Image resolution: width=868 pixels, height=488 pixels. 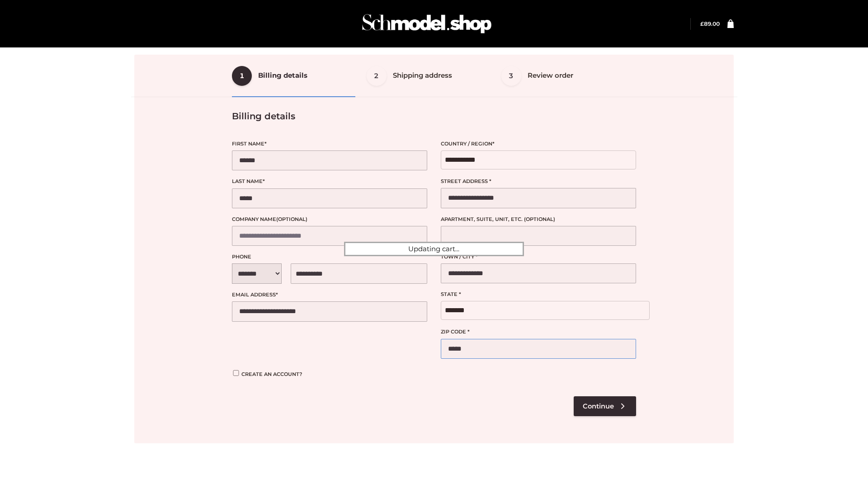 What do you see at coordinates (710, 24) in the screenshot?
I see `bdi: 89.00` at bounding box center [710, 24].